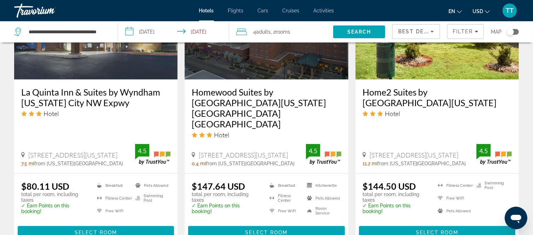  What do you see at coordinates (236, 11) in the screenshot?
I see `a: Flights` at bounding box center [236, 11].